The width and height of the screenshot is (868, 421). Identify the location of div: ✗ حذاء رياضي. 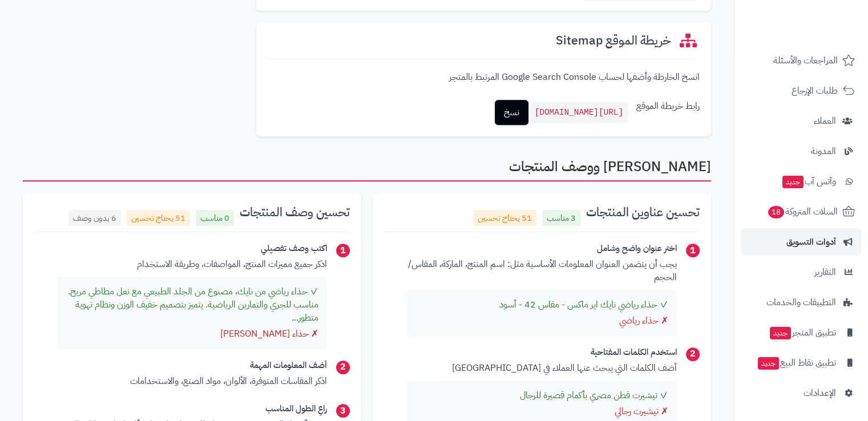
(542, 321).